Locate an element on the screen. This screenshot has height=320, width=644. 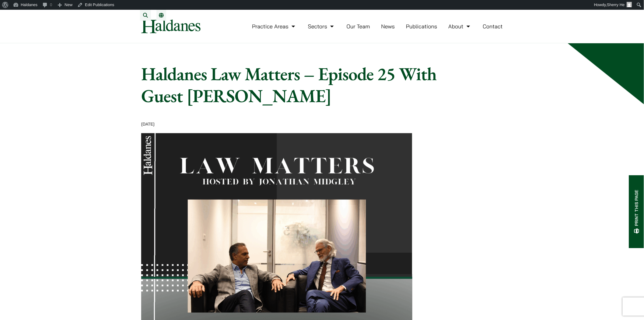
a: Switch to EN is located at coordinates (161, 15).